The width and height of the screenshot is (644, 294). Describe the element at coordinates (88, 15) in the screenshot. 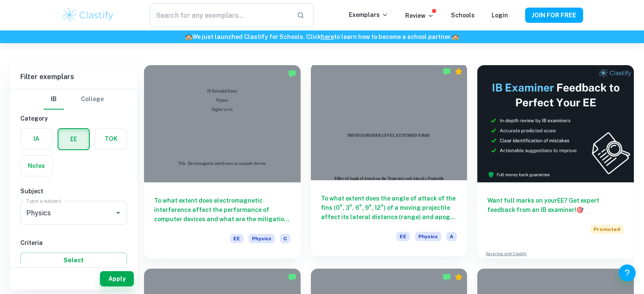

I see `img: Clastify logo` at that location.